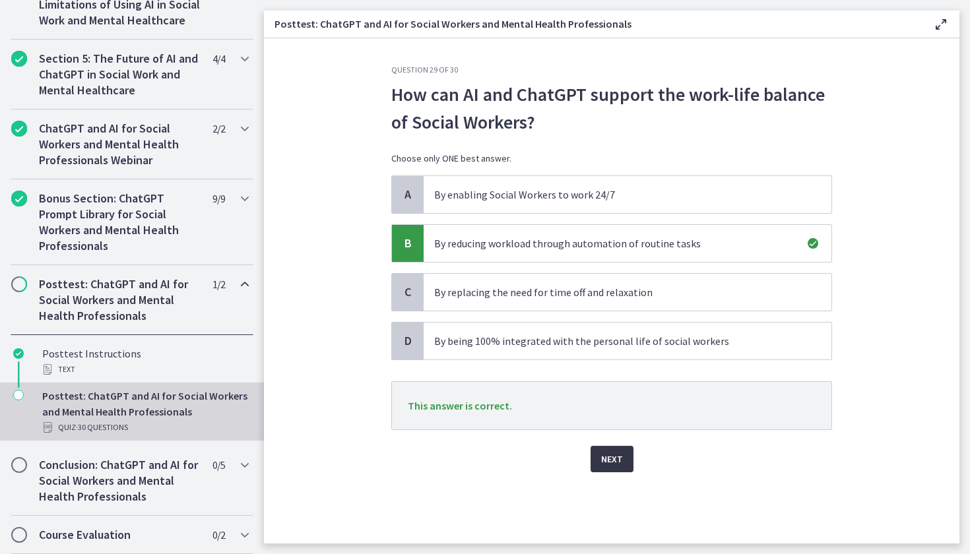  I want to click on span: D, so click(408, 341).